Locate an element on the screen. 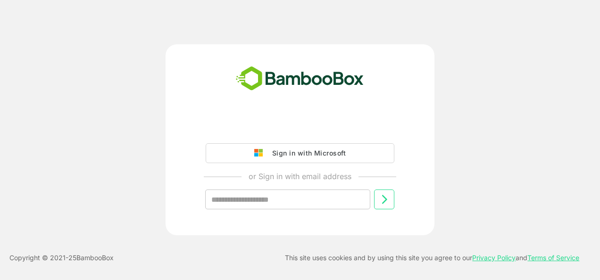  a: Privacy Policy is located at coordinates (494, 258).